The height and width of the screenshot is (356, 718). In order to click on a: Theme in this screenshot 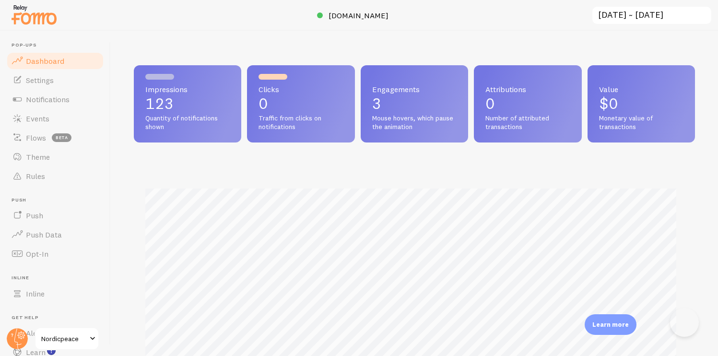, I will do `click(55, 157)`.